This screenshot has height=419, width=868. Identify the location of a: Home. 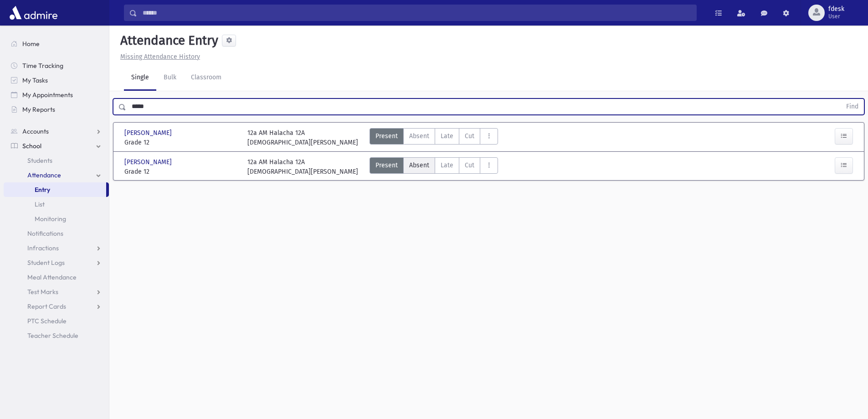
(56, 44).